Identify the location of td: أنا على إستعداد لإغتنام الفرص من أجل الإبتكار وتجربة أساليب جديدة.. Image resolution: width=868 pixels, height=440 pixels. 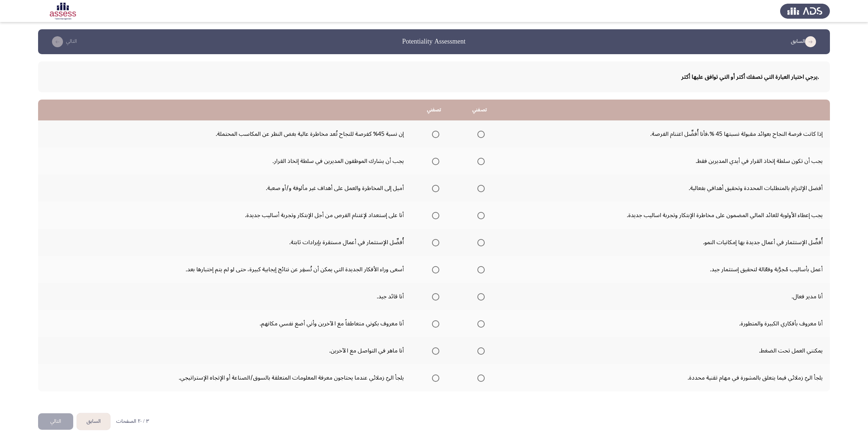
(224, 215).